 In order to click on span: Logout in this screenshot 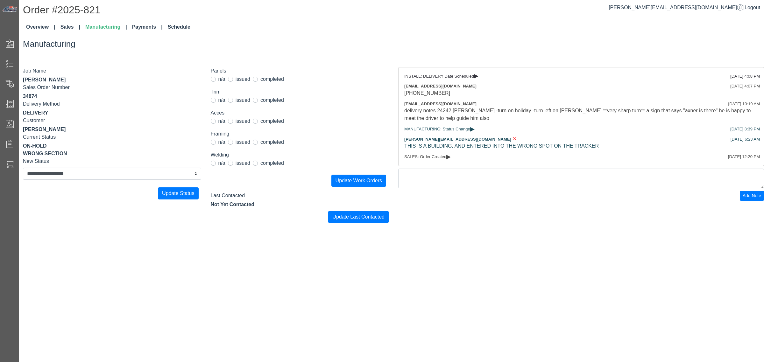, I will do `click(752, 7)`.